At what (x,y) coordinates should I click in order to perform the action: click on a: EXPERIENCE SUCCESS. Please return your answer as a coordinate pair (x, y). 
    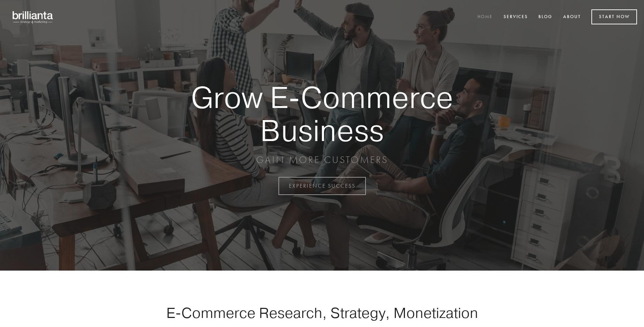
    Looking at the image, I should click on (322, 186).